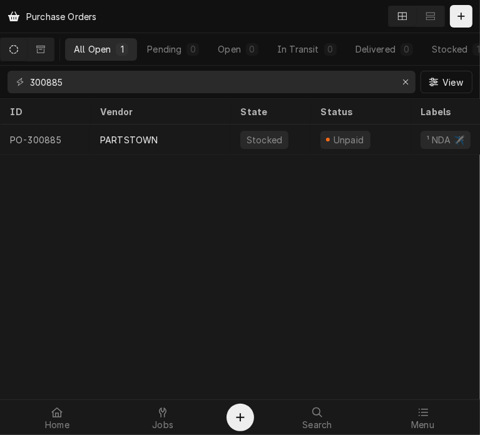 The width and height of the screenshot is (480, 435). What do you see at coordinates (44, 111) in the screenshot?
I see `div: ID` at bounding box center [44, 111].